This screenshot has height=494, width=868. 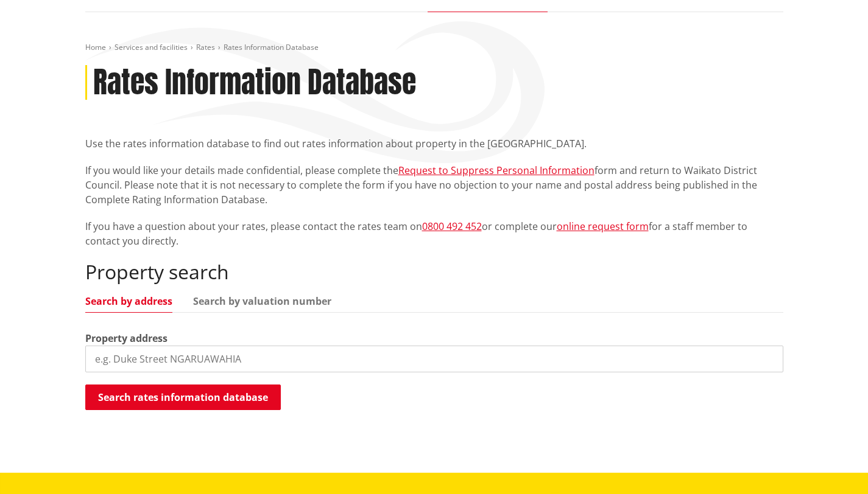 I want to click on a: Search by valuation number, so click(x=262, y=301).